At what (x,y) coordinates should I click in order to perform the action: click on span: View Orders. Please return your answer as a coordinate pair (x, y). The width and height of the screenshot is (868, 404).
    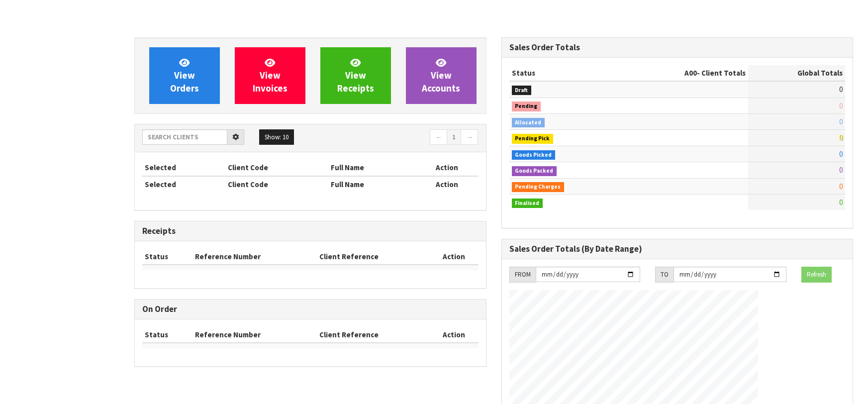
    Looking at the image, I should click on (184, 75).